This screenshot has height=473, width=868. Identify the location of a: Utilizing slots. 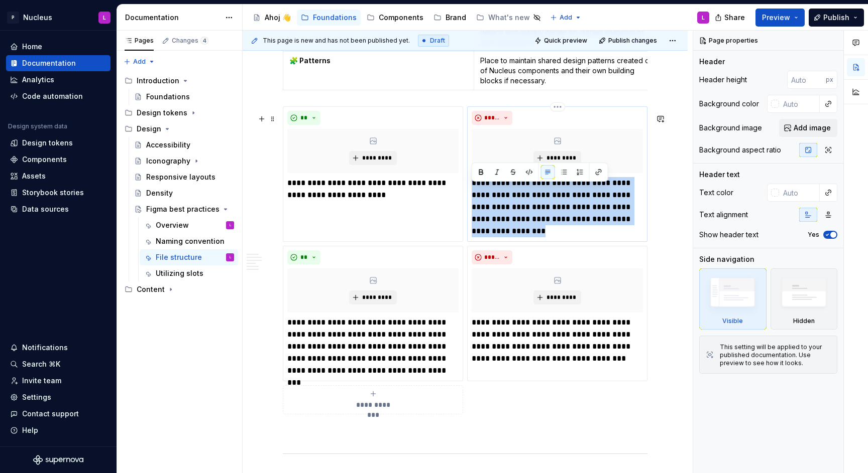
(189, 274).